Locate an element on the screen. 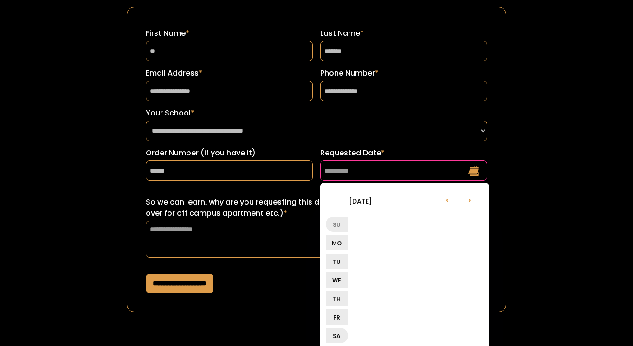  li: Th is located at coordinates (337, 298).